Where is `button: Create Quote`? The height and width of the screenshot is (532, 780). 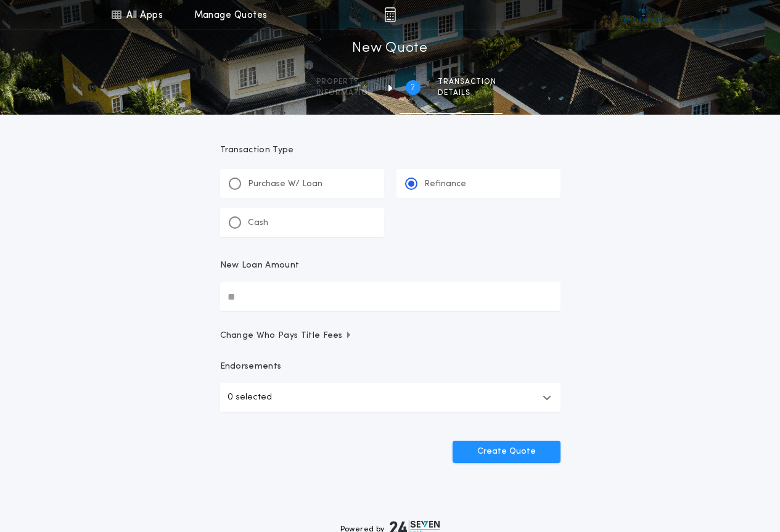 button: Create Quote is located at coordinates (506, 452).